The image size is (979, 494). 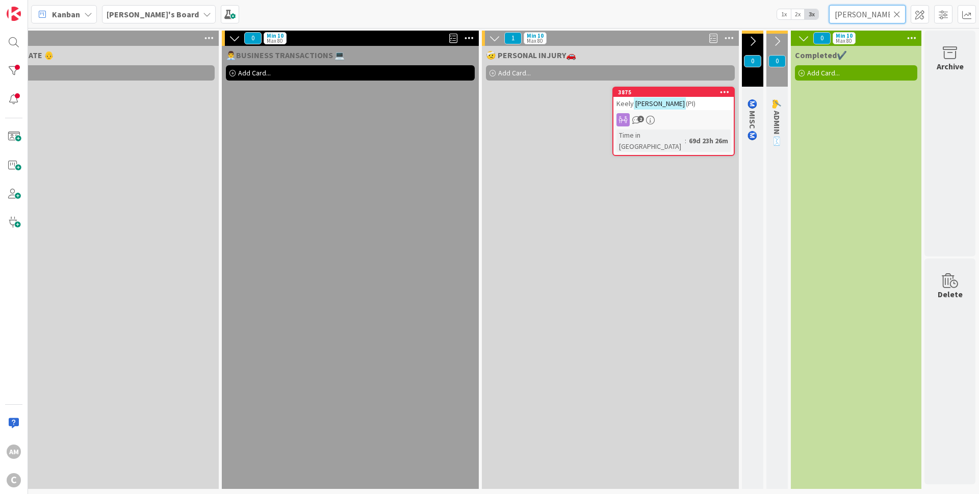 What do you see at coordinates (285, 55) in the screenshot?
I see `span: 👨‍💼BUSINESS TRANSACTIONS 💻` at bounding box center [285, 55].